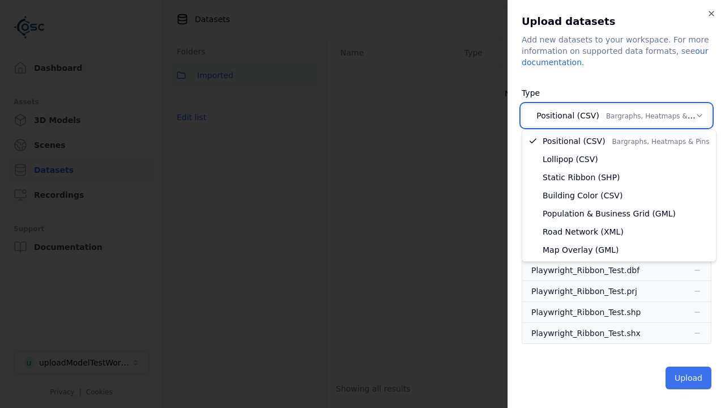 The width and height of the screenshot is (725, 408). I want to click on span: Population & Business Grid (GML), so click(609, 213).